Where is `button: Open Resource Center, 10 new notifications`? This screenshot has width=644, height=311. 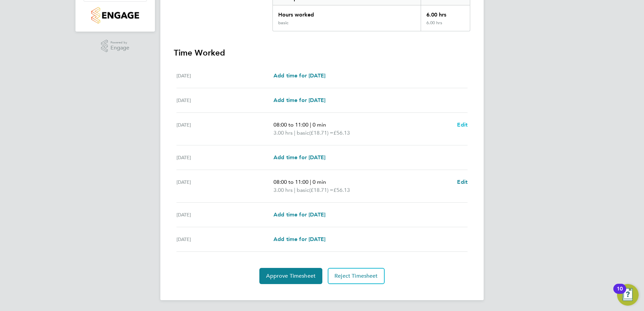 button: Open Resource Center, 10 new notifications is located at coordinates (628, 295).